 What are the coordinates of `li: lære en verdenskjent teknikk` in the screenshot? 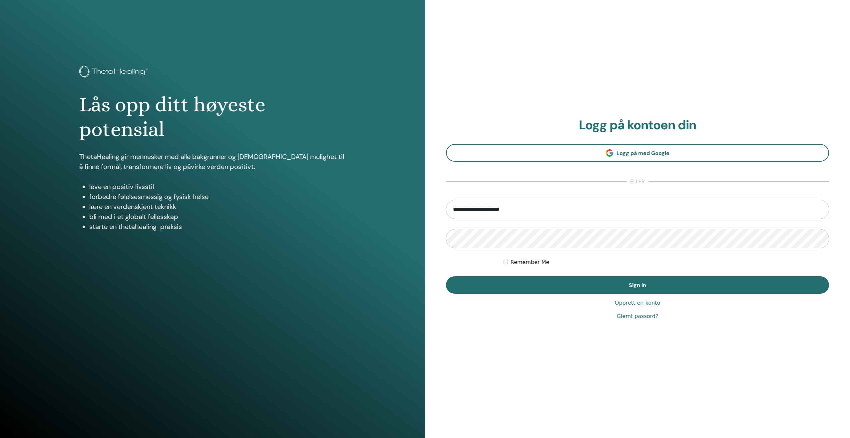 It's located at (218, 207).